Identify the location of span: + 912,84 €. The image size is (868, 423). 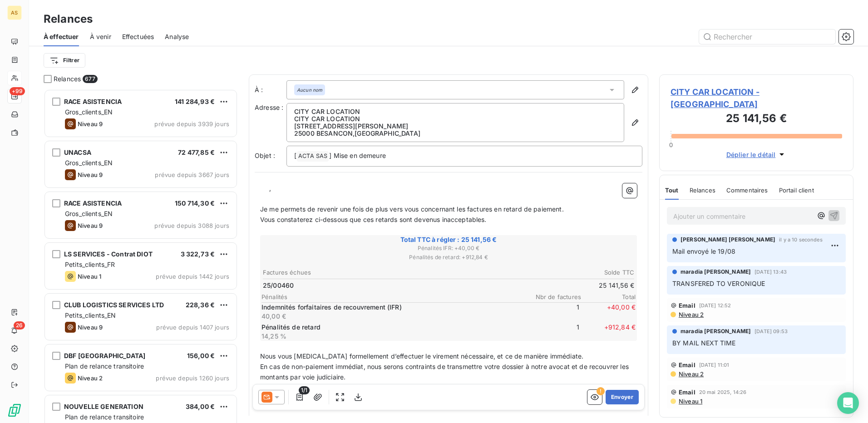
(608, 332).